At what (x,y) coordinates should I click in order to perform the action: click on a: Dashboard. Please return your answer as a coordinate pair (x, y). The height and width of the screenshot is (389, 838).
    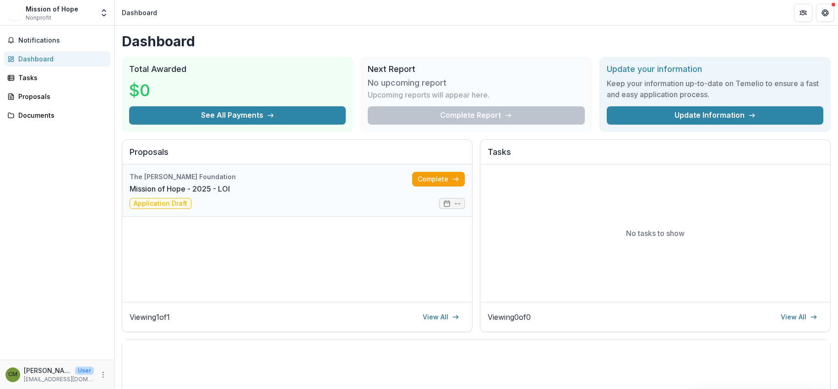
    Looking at the image, I should click on (57, 59).